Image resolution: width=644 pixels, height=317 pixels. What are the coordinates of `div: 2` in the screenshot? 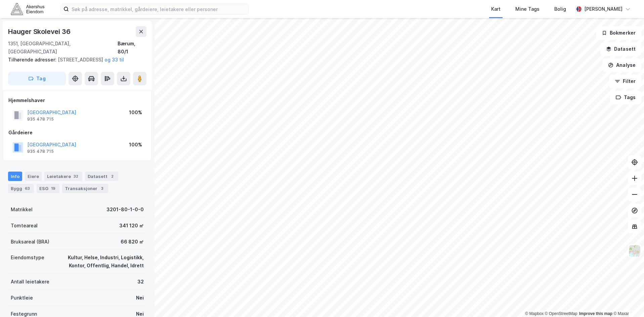 It's located at (112, 176).